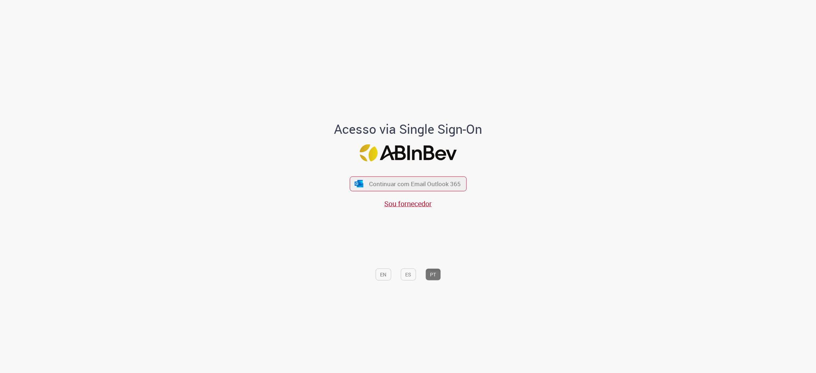 The width and height of the screenshot is (816, 373). I want to click on button: ES, so click(408, 275).